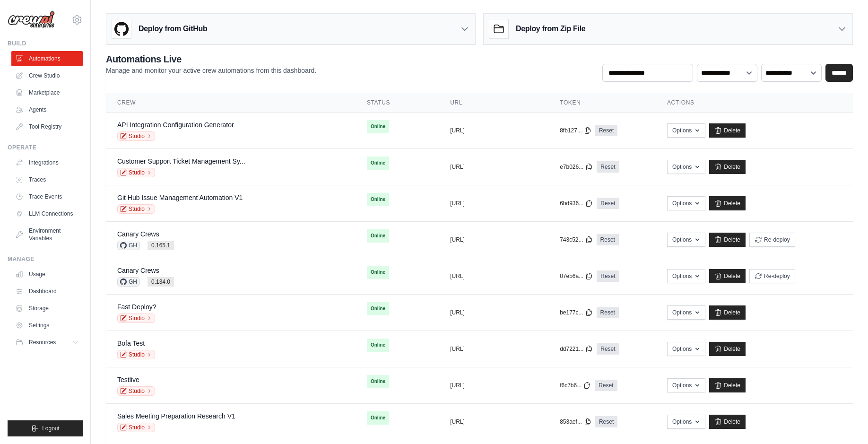  What do you see at coordinates (181, 161) in the screenshot?
I see `a: Customer Support Ticket Management Sy...` at bounding box center [181, 161].